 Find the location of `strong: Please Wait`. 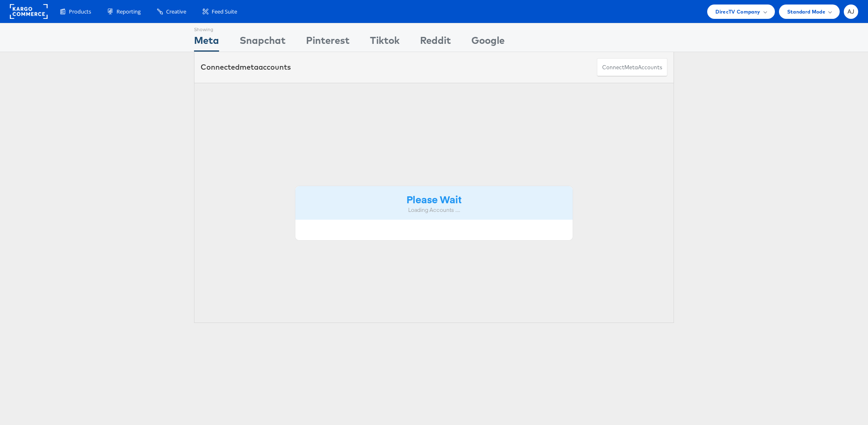

strong: Please Wait is located at coordinates (434, 199).